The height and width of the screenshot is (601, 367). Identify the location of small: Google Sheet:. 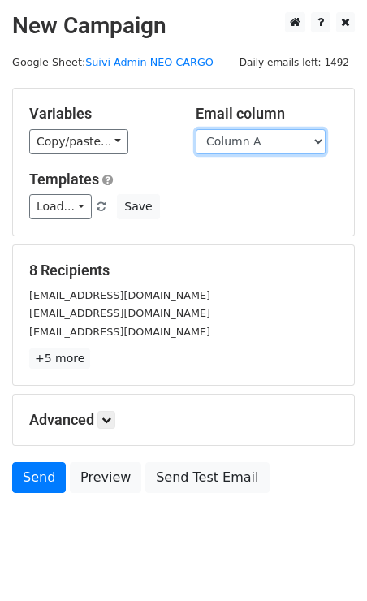
(113, 62).